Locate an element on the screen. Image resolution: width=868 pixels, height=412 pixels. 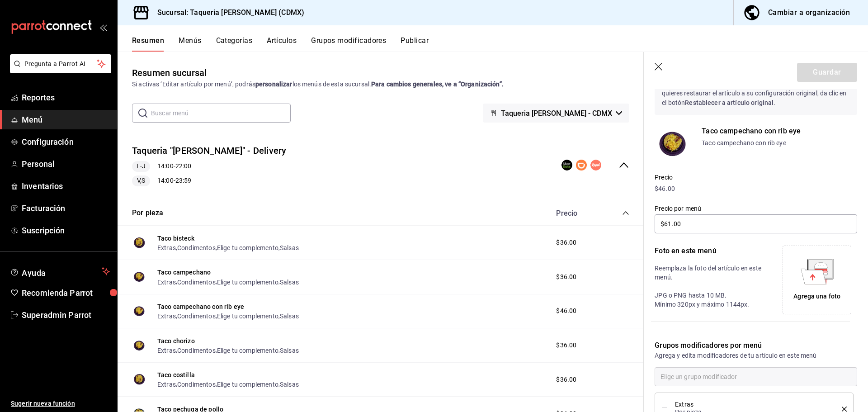
span: Personal is located at coordinates (66, 164).